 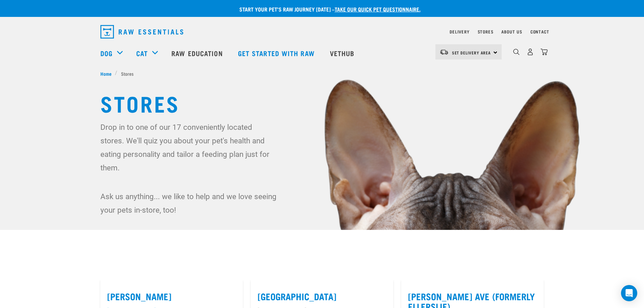 What do you see at coordinates (142, 32) in the screenshot?
I see `img: Raw Essentials Logo` at bounding box center [142, 32].